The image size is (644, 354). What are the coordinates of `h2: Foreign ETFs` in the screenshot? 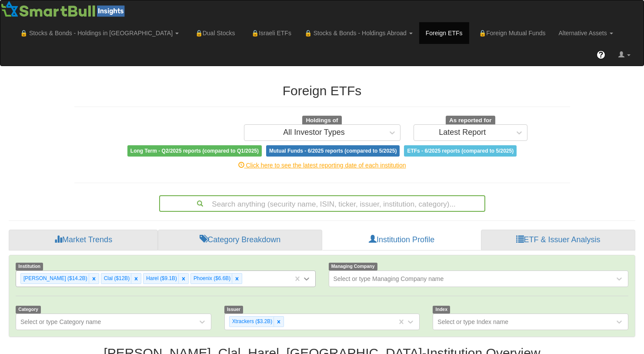 It's located at (322, 90).